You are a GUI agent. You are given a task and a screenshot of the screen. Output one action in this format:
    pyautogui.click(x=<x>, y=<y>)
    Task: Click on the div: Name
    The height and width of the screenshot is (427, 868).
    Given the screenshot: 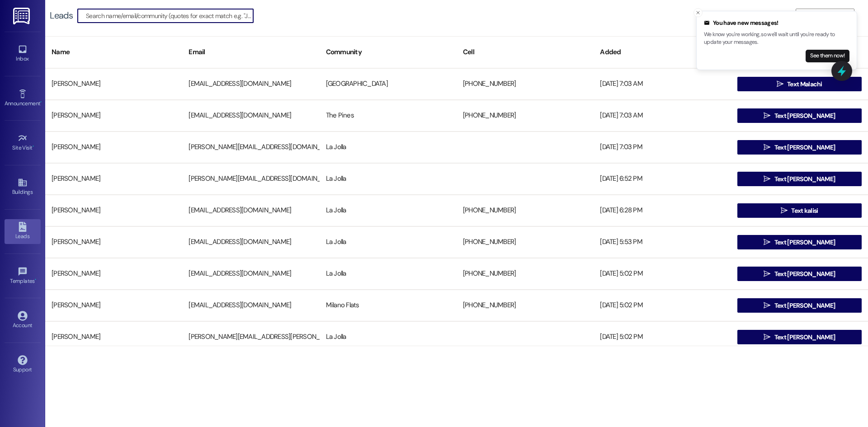 What is the action you would take?
    pyautogui.click(x=114, y=52)
    